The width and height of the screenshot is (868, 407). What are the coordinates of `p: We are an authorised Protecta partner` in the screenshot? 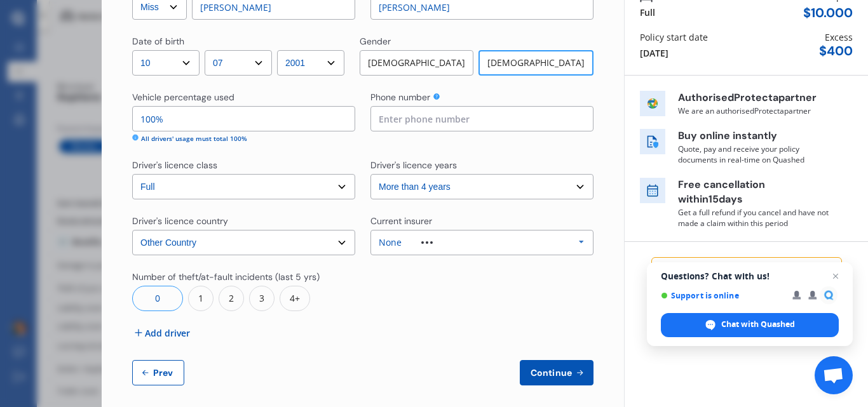 It's located at (754, 111).